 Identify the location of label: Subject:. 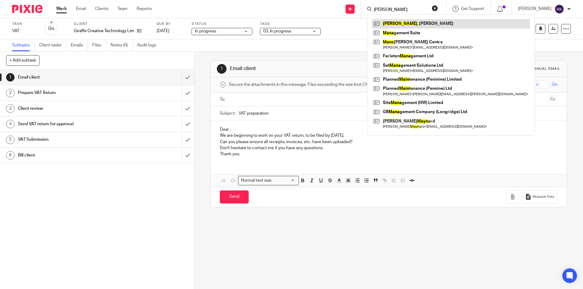
(228, 114).